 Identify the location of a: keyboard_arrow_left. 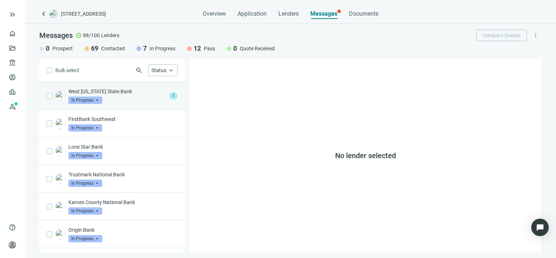
(44, 14).